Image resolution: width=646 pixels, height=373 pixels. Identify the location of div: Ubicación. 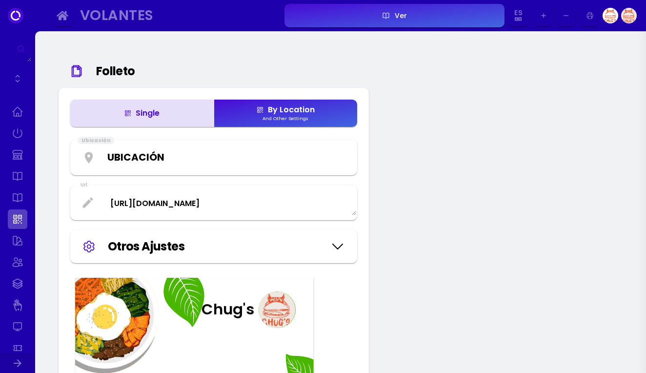
(96, 140).